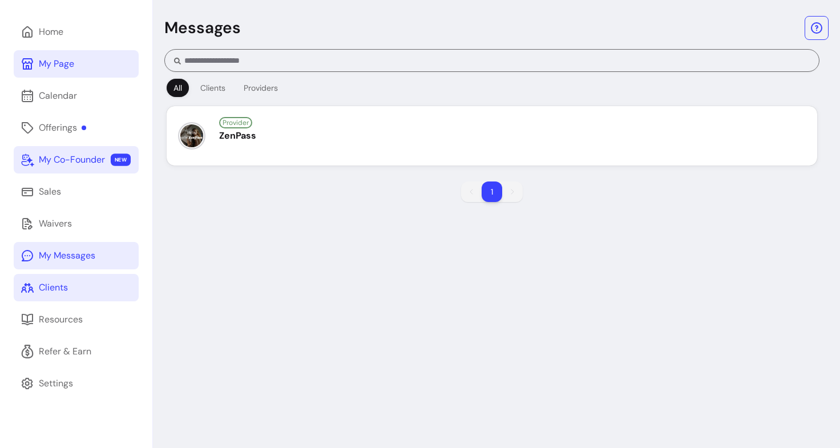  What do you see at coordinates (496, 61) in the screenshot?
I see `input: Search conversation` at bounding box center [496, 61].